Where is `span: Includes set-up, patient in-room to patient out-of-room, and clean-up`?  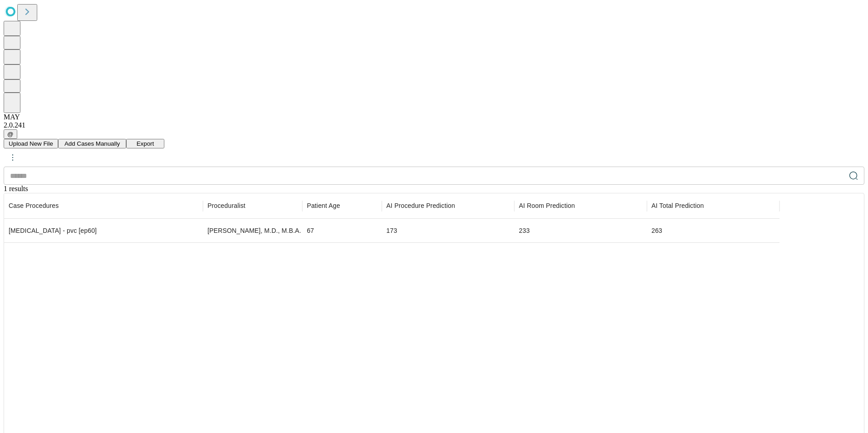 span: Includes set-up, patient in-room to patient out-of-room, and clean-up is located at coordinates (677, 206).